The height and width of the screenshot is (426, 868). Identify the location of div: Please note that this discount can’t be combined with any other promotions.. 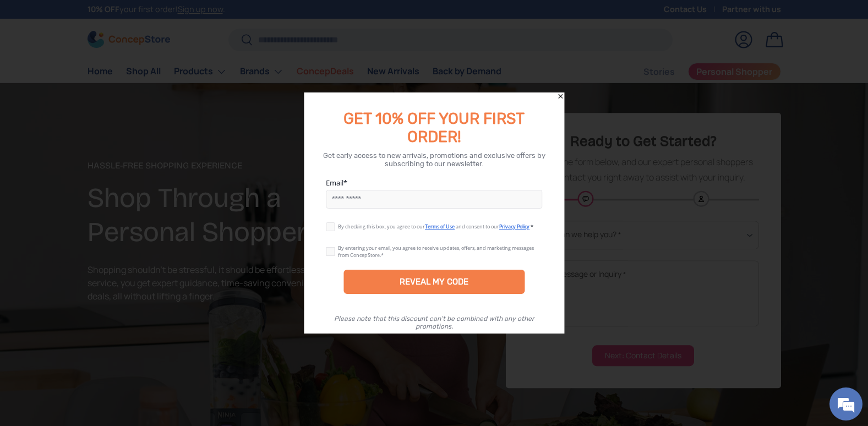
(434, 322).